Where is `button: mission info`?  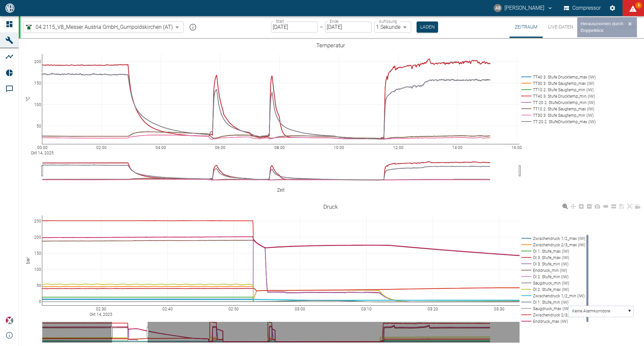
button: mission info is located at coordinates (193, 27).